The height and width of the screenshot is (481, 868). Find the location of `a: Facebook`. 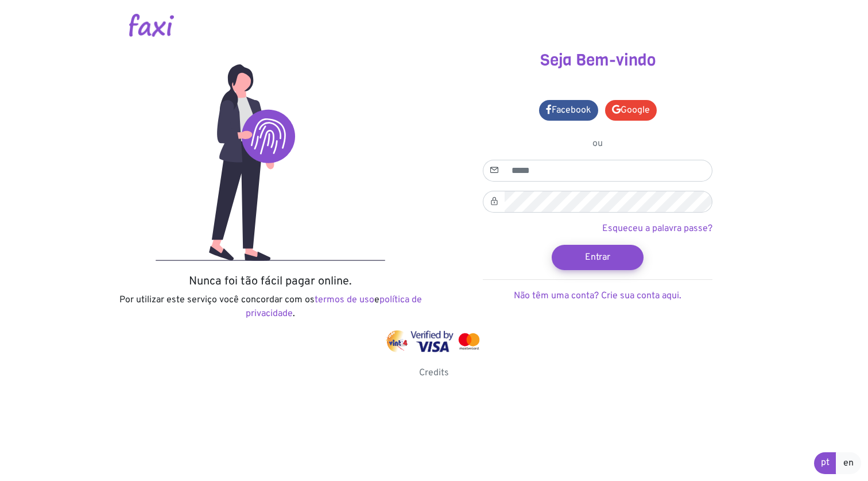

a: Facebook is located at coordinates (568, 110).